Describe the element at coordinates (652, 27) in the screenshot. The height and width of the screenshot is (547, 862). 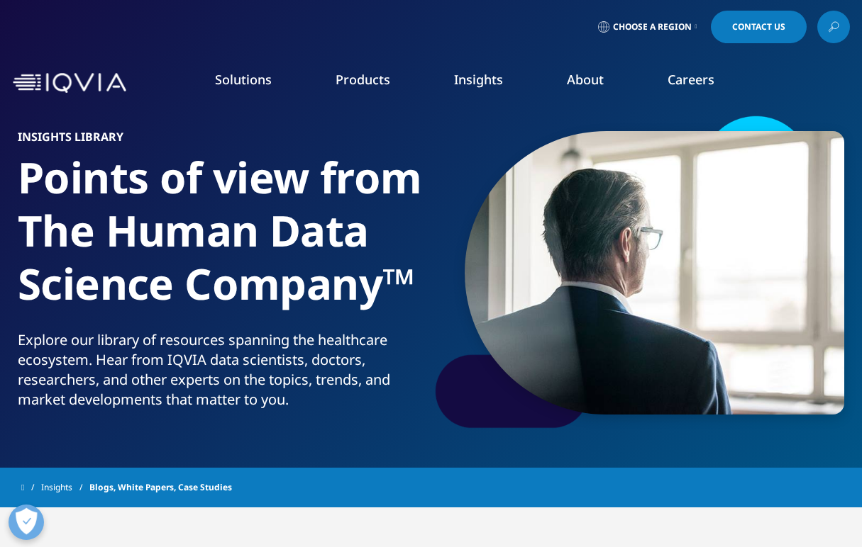
I see `span: Choose a Region` at that location.